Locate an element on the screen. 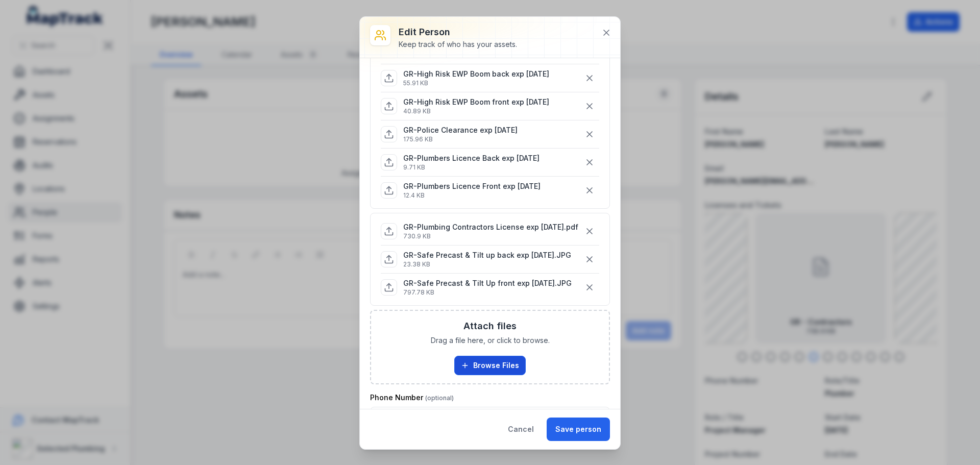  label: Phone Number is located at coordinates (412, 397).